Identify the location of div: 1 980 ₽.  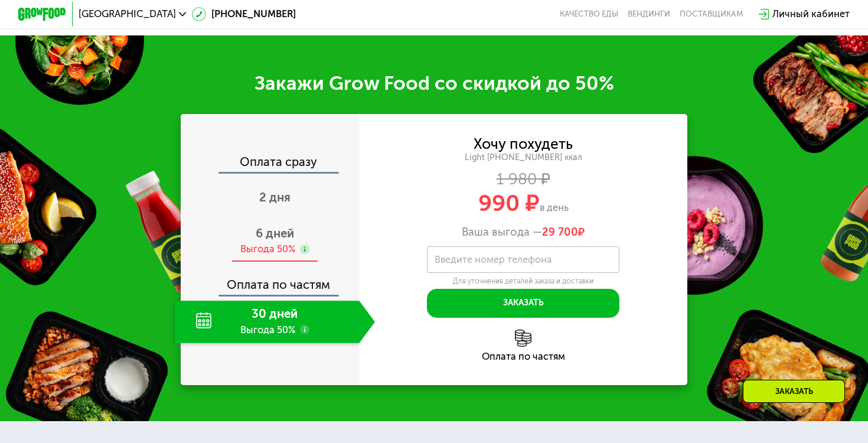
(523, 179).